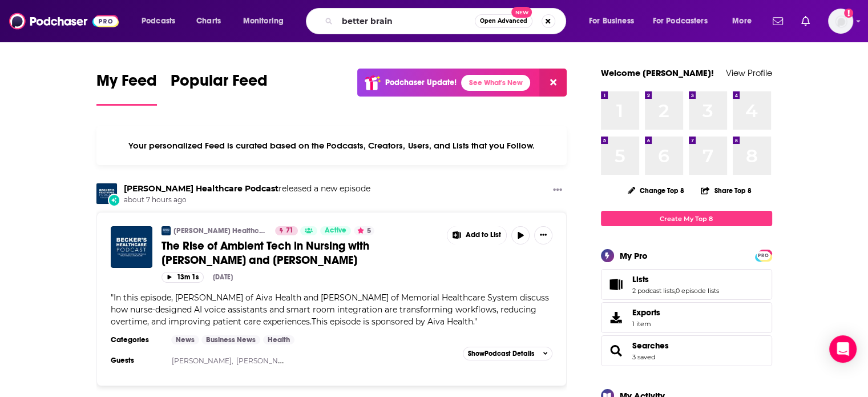 The image size is (868, 397). I want to click on a: Charts, so click(208, 21).